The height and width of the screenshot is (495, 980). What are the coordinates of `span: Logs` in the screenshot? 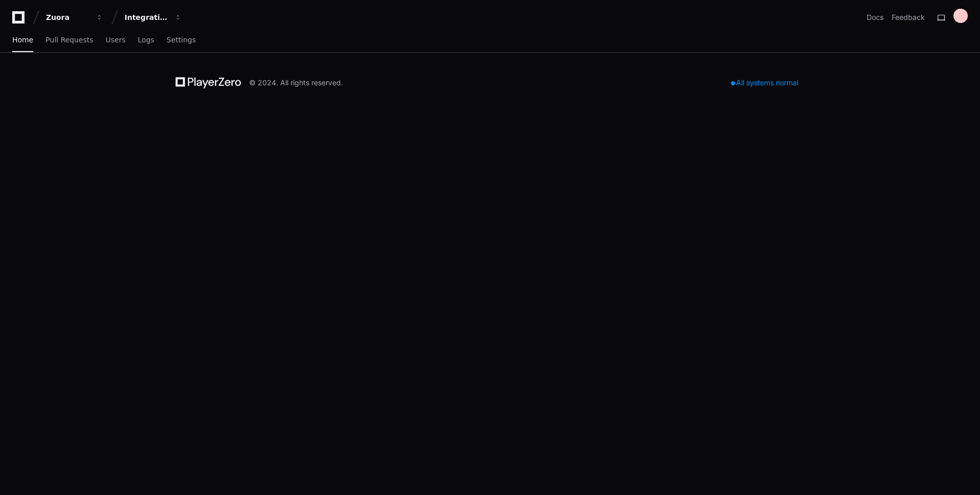 It's located at (146, 40).